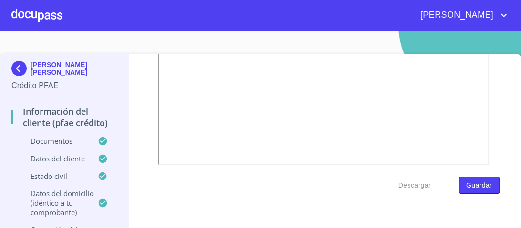 The image size is (521, 228). Describe the element at coordinates (479, 186) in the screenshot. I see `span: Guardar` at that location.